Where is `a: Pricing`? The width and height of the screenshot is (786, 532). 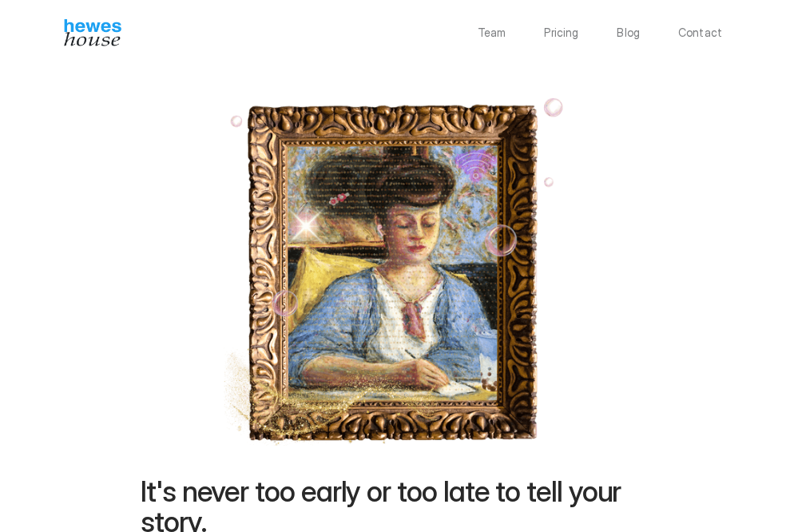
a: Pricing is located at coordinates (561, 33).